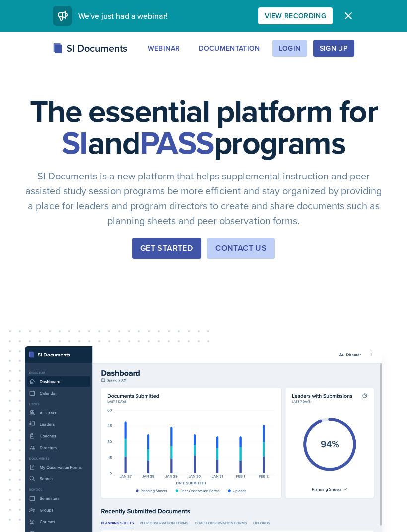 This screenshot has width=407, height=532. I want to click on button: Webinar, so click(164, 48).